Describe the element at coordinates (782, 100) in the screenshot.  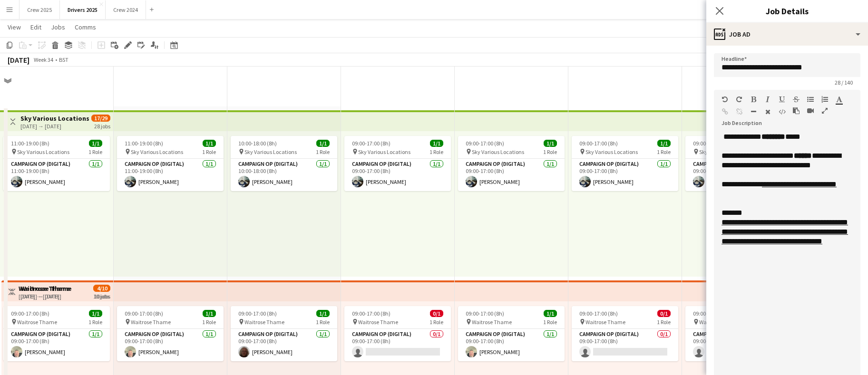
I see `button: Underline` at that location.